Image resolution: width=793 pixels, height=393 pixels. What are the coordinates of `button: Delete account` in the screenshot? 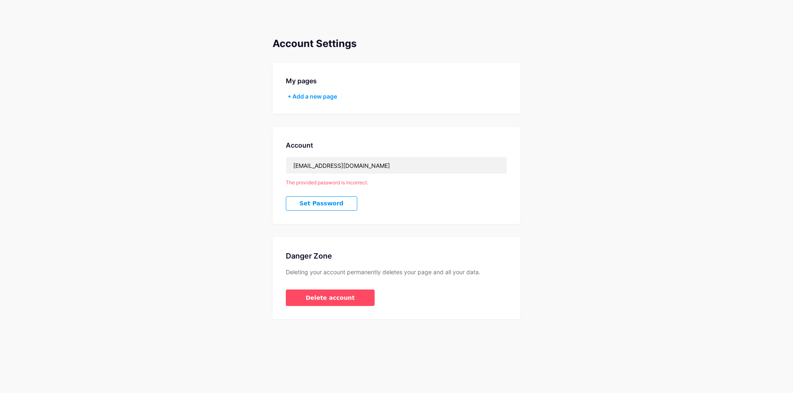 It's located at (330, 298).